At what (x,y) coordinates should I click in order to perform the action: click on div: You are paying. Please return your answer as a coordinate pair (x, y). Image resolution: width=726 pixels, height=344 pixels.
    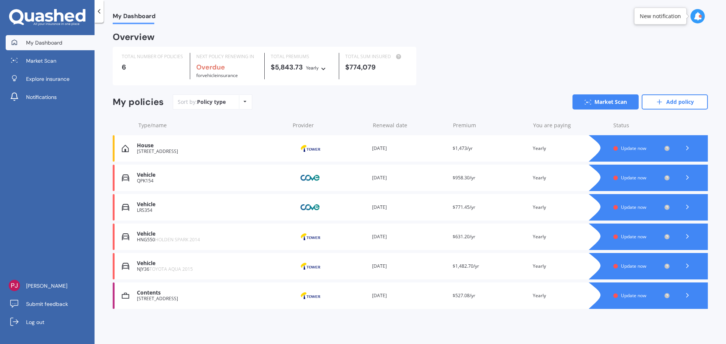
    Looking at the image, I should click on (570, 125).